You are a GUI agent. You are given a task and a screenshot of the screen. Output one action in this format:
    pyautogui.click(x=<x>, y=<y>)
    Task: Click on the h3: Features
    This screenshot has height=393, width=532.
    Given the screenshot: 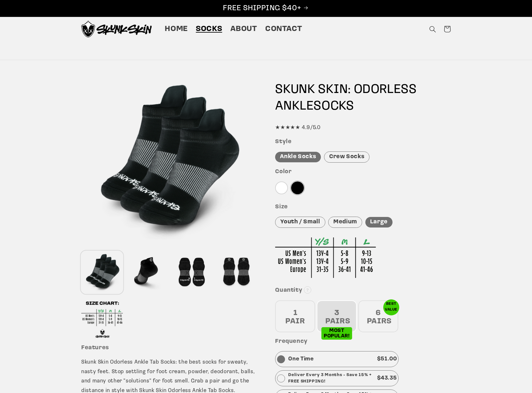 What is the action you would take?
    pyautogui.click(x=169, y=348)
    